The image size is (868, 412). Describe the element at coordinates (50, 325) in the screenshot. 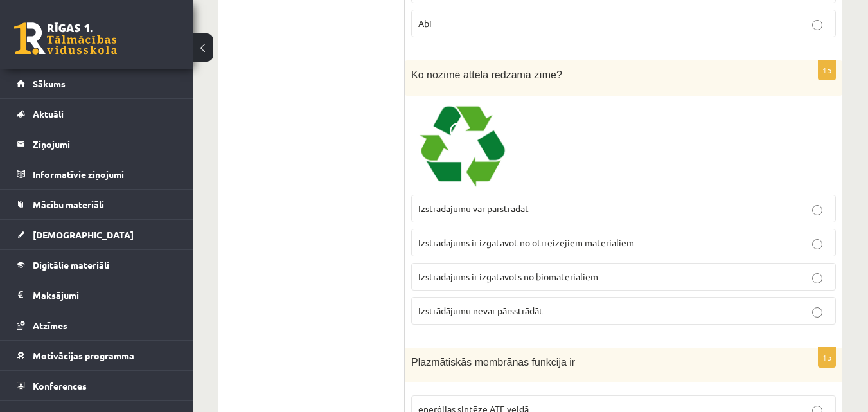

I see `span: Atzīmes` at that location.